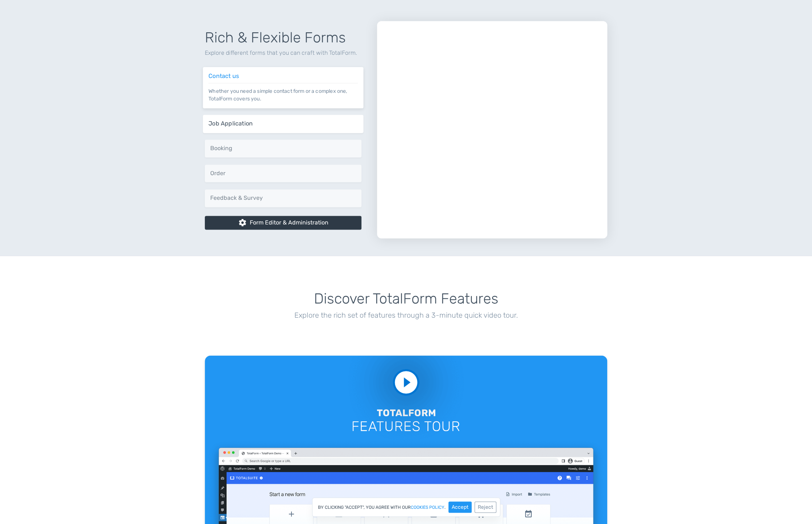 The height and width of the screenshot is (524, 812). I want to click on p: Seamlessly receive job applications and CVs on your website., so click(283, 127).